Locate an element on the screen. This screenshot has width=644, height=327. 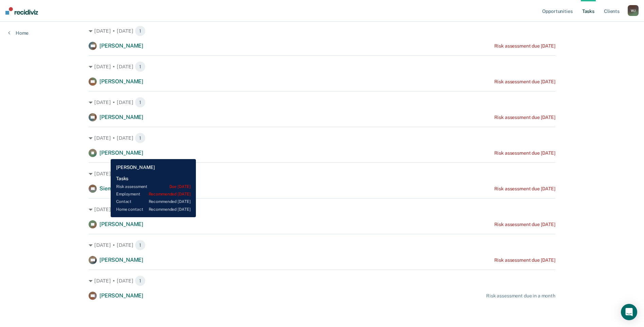
img: Recidiviz is located at coordinates (22, 11).